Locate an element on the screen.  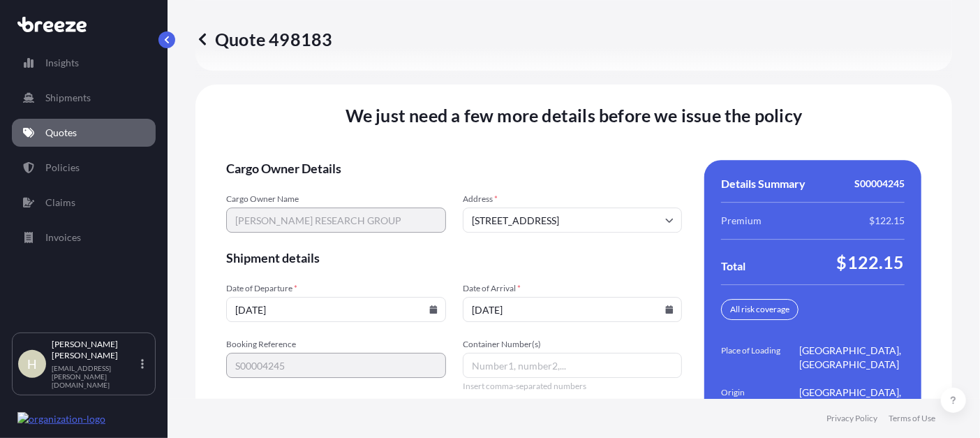
span: Shipment details is located at coordinates (454, 258).